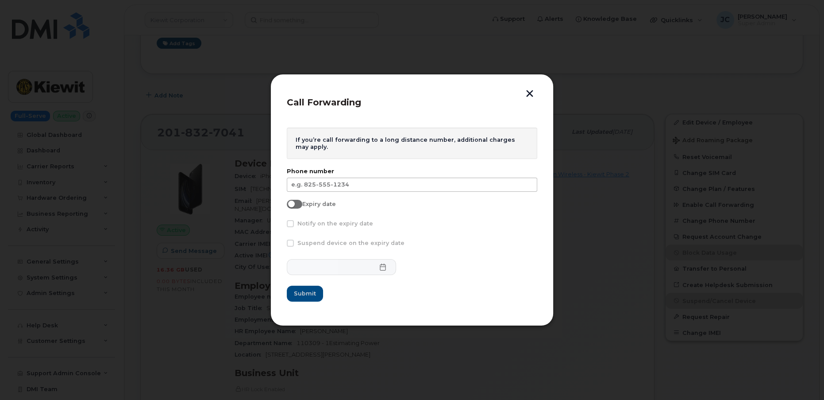 The height and width of the screenshot is (400, 824). What do you see at coordinates (324, 102) in the screenshot?
I see `span: Call Forwarding` at bounding box center [324, 102].